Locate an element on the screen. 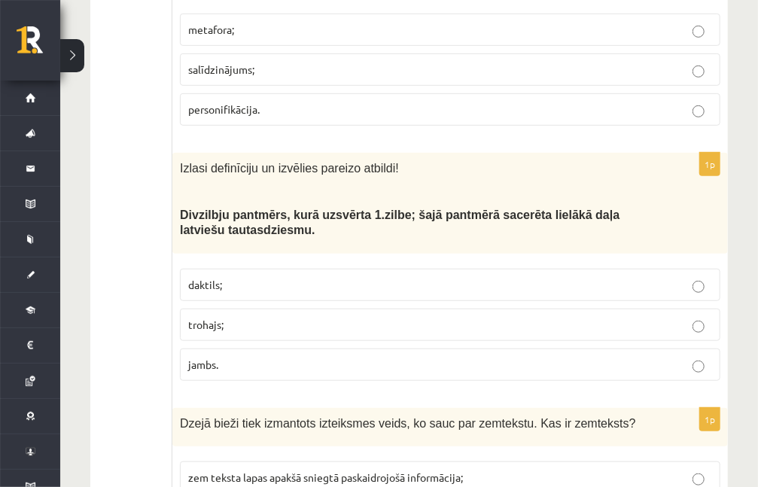 The height and width of the screenshot is (487, 758). input: zem teksta lapas apakšā sniegtā paskaidrojošā informācija; is located at coordinates (698, 479).